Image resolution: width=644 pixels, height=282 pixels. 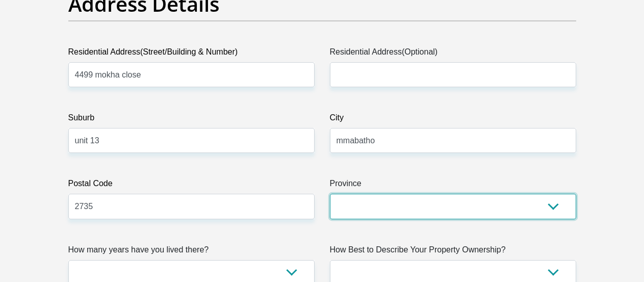 I want to click on input: City, so click(x=453, y=141).